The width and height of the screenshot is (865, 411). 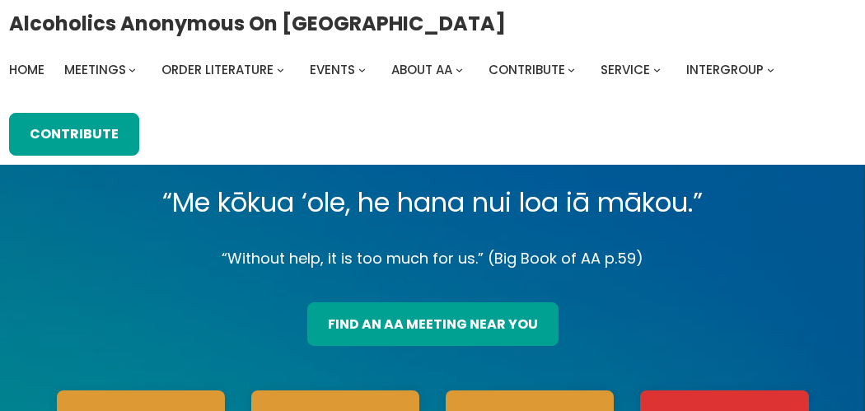 What do you see at coordinates (422, 69) in the screenshot?
I see `span: About AA` at bounding box center [422, 69].